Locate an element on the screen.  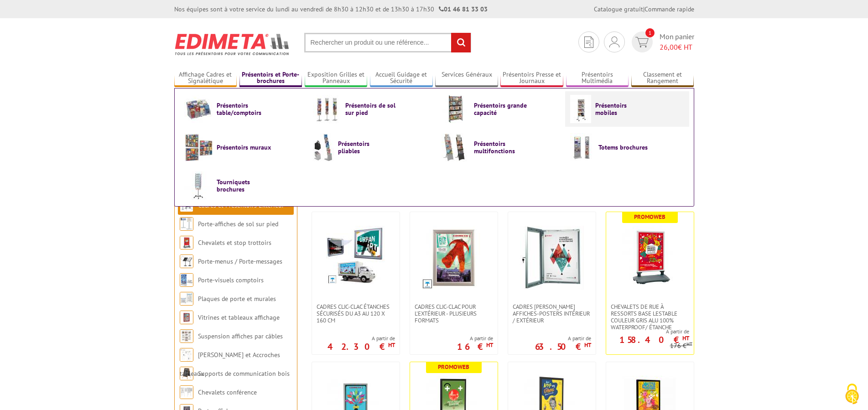
img: Chevalets conférence is located at coordinates (187, 392).